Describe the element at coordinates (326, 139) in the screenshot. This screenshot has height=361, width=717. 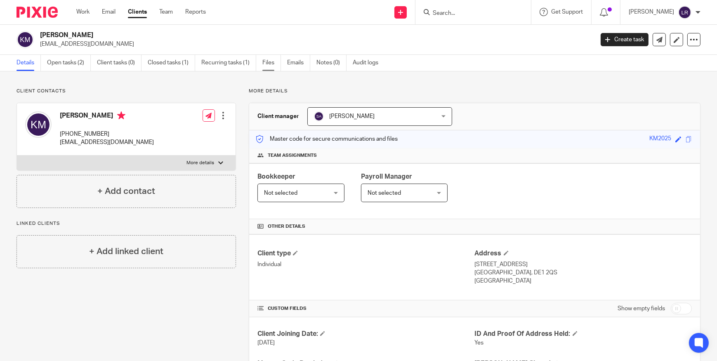
I see `p: Master code for secure communications and files` at that location.